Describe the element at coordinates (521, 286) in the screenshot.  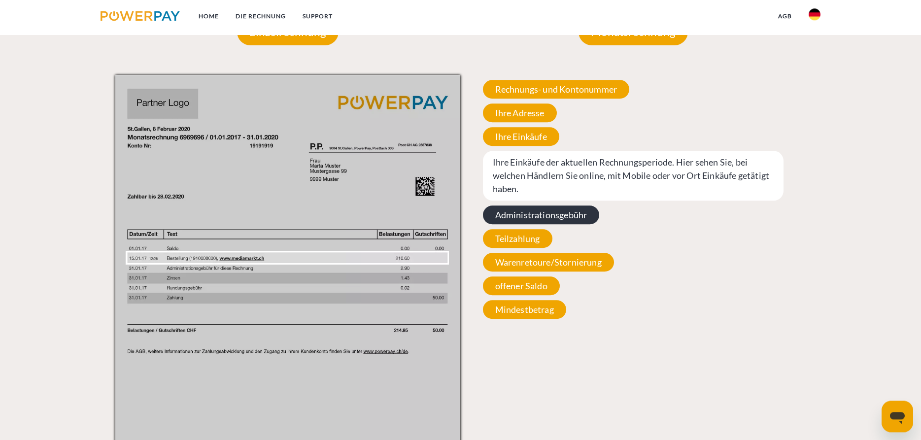
I see `span: offener Saldo` at that location.